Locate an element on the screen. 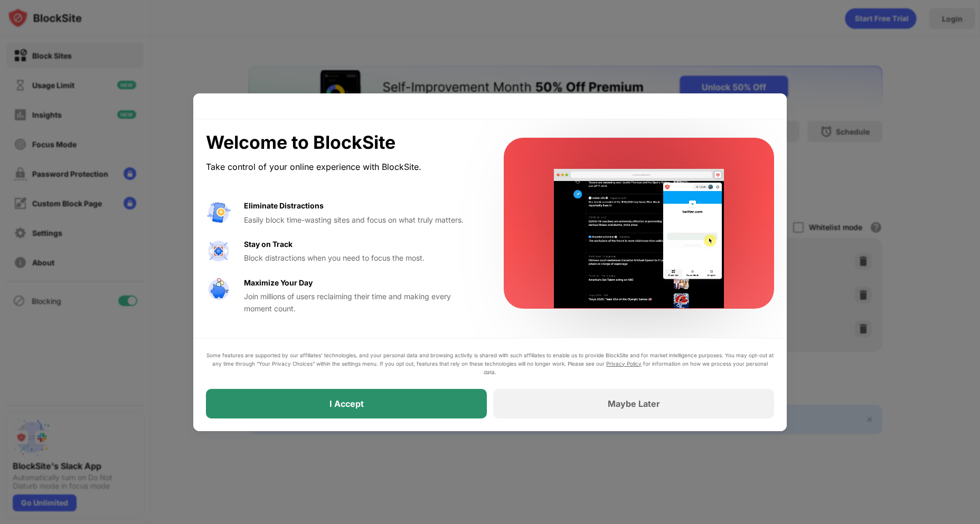 Image resolution: width=980 pixels, height=524 pixels. img: value-safe-time.svg is located at coordinates (219, 290).